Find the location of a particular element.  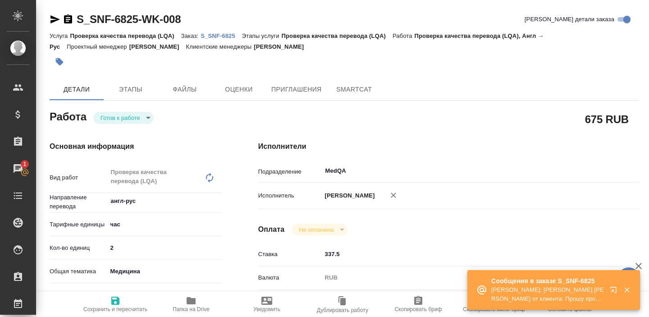

button: Папка на Drive is located at coordinates (191, 304).